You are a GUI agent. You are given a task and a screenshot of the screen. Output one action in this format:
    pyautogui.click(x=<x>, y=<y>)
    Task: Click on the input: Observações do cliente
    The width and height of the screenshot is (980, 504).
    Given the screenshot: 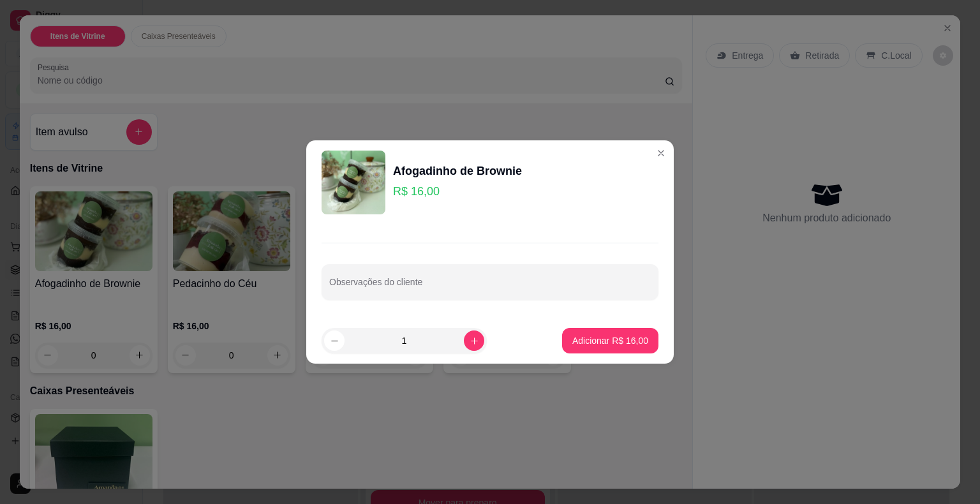 What is the action you would take?
    pyautogui.click(x=490, y=287)
    